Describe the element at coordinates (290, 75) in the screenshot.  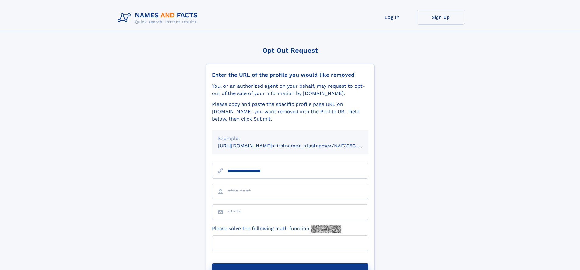
I see `div: Enter the URL of the profile you would like removed` at that location.